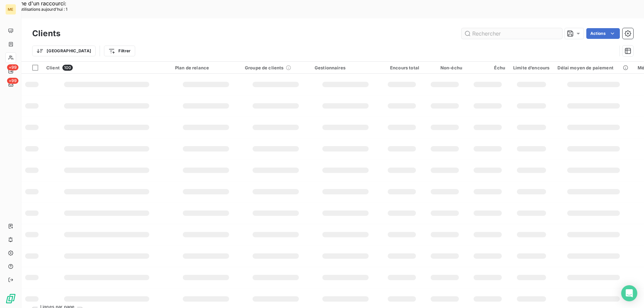  I want to click on div: Limite d’encours, so click(532, 68).